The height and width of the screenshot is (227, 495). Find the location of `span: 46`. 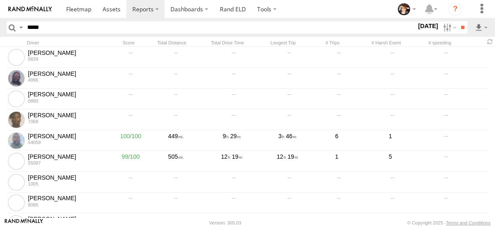

span: 46 is located at coordinates (291, 136).